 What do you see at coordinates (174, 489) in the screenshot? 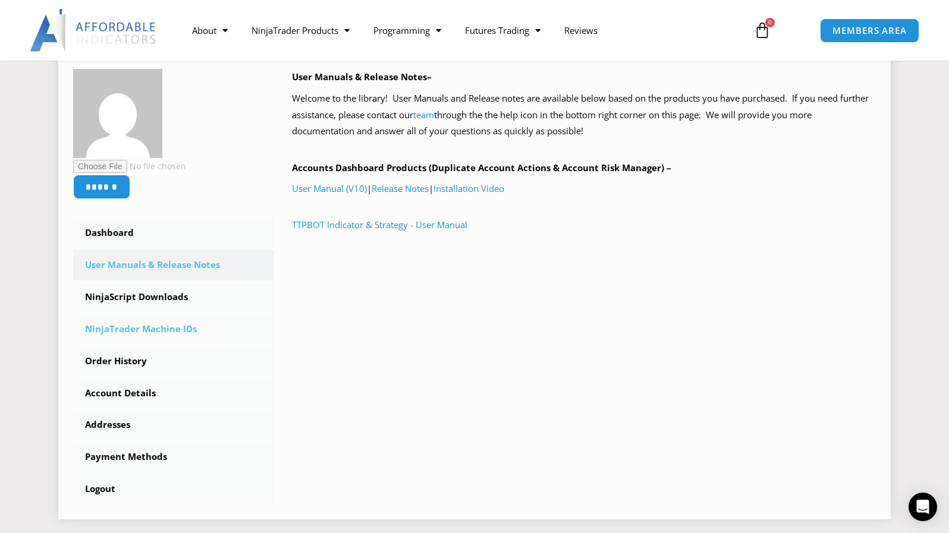
I see `a: Logout` at bounding box center [174, 489].